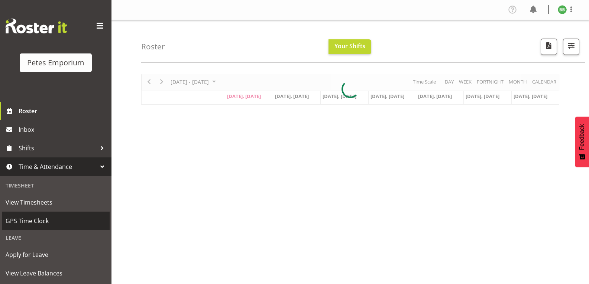 The height and width of the screenshot is (284, 589). Describe the element at coordinates (56, 185) in the screenshot. I see `div: Timesheet` at that location.